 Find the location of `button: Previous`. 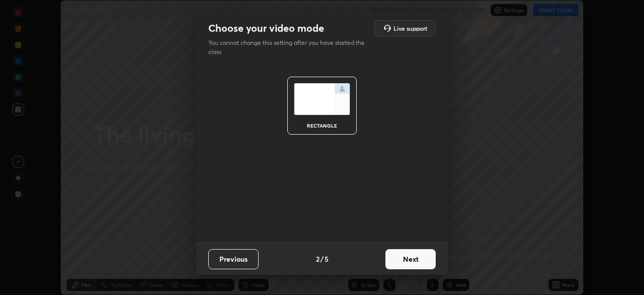

button: Previous is located at coordinates (233, 259).